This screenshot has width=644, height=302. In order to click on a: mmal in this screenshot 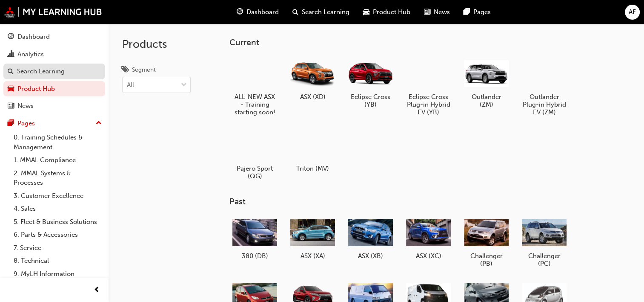, I will do `click(53, 12)`.